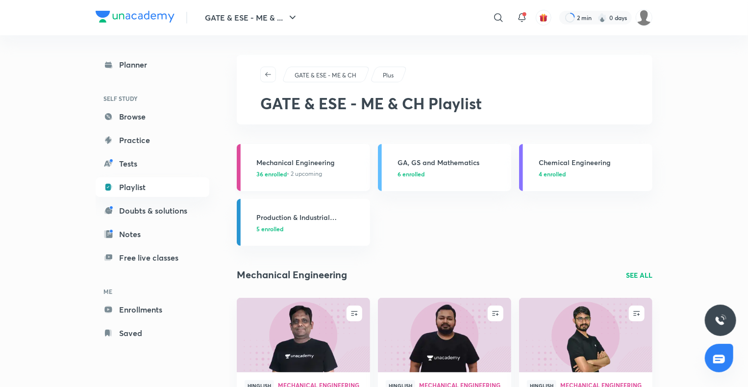  Describe the element at coordinates (603, 18) in the screenshot. I see `img: streak` at that location.